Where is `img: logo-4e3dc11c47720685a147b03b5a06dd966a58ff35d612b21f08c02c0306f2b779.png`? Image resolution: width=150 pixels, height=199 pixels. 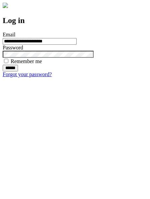
img: logo-4e3dc11c47720685a147b03b5a06dd966a58ff35d612b21f08c02c0306f2b779.png is located at coordinates (5, 5).